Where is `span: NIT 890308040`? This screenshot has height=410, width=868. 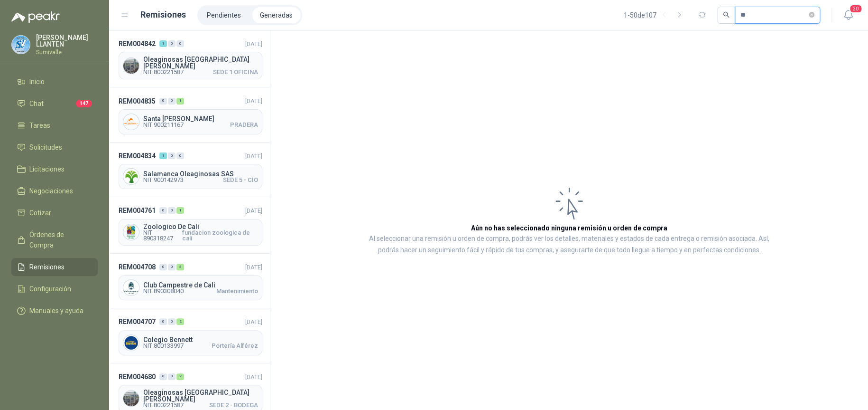
span: NIT 890308040 is located at coordinates (163, 291).